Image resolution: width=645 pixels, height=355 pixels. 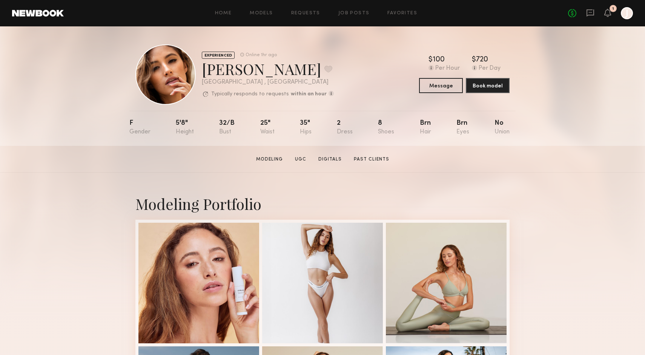 I want to click on div: 35", so click(x=305, y=127).